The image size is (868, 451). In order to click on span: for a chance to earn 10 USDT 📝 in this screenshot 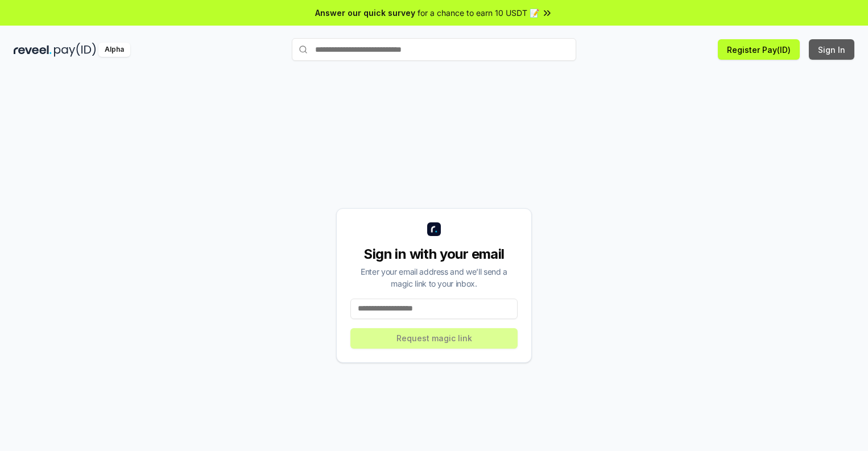, I will do `click(478, 12)`.